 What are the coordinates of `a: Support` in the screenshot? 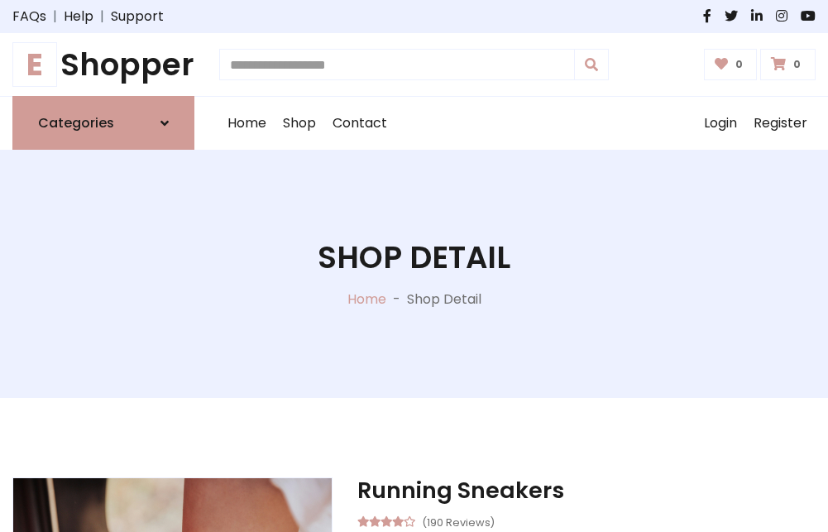 It's located at (137, 17).